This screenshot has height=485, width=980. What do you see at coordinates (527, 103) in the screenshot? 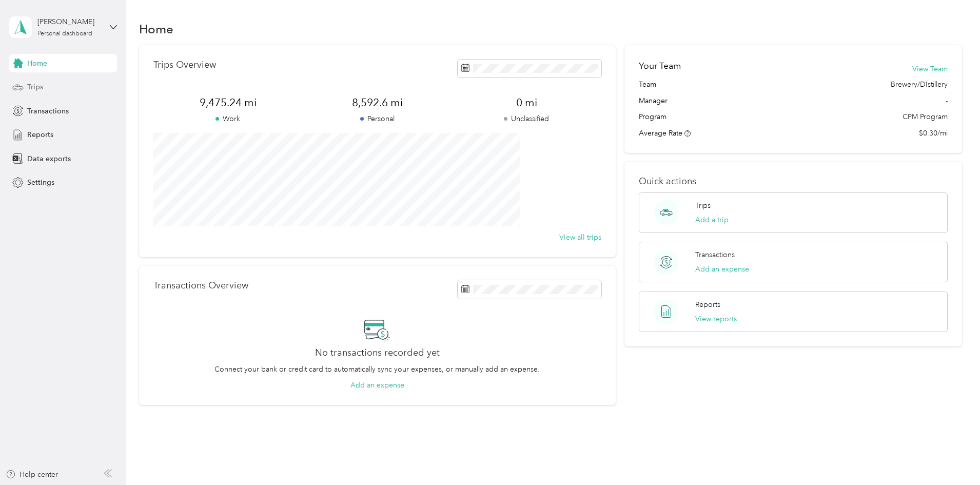
I see `span: 0 mi` at bounding box center [527, 103].